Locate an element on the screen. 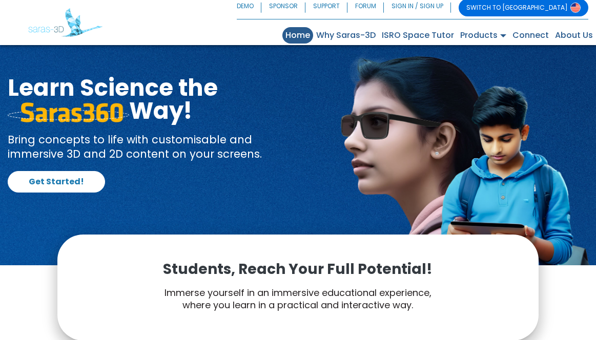  p: Bring concepts to life with customisable and immersive 3D and 2D content on your screens. is located at coordinates (149, 147).